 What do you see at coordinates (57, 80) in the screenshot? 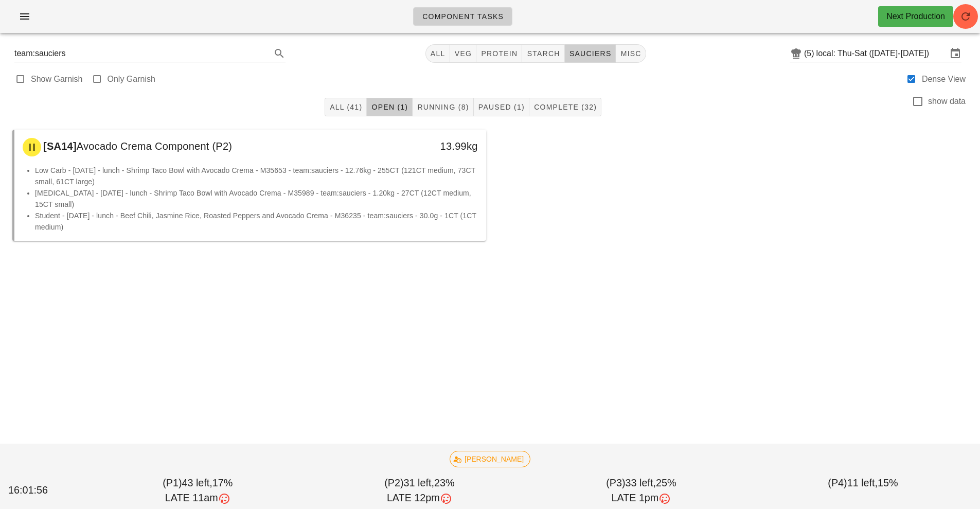
I see `label: Show Garnish` at bounding box center [57, 80].